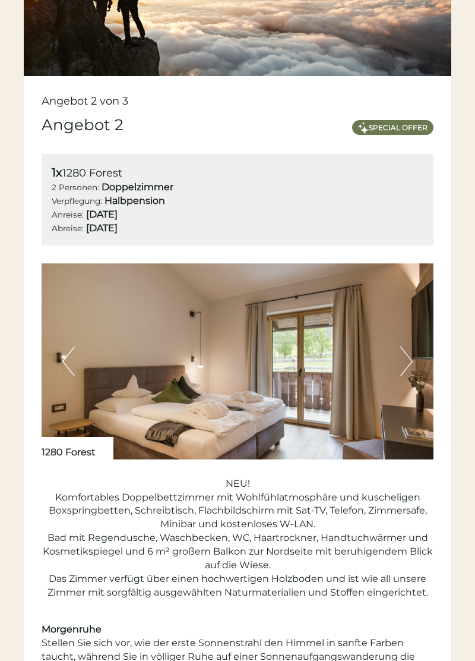  Describe the element at coordinates (68, 361) in the screenshot. I see `button: Previous` at that location.